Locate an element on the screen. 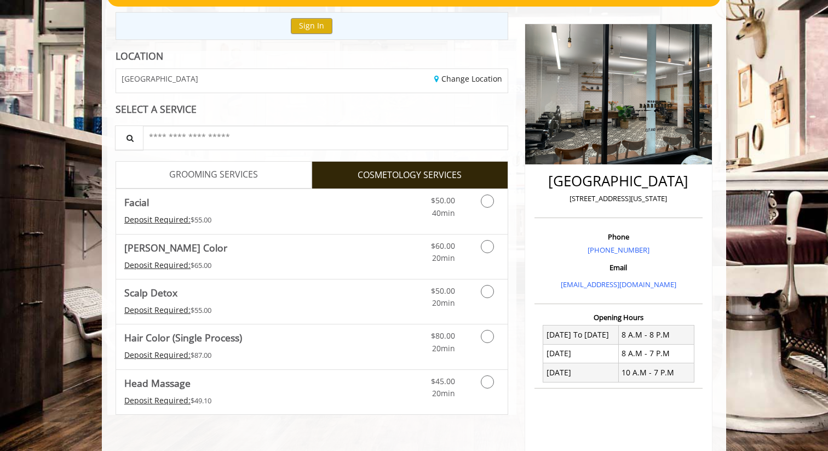 This screenshot has height=451, width=828. a: Change Location is located at coordinates (468, 78).